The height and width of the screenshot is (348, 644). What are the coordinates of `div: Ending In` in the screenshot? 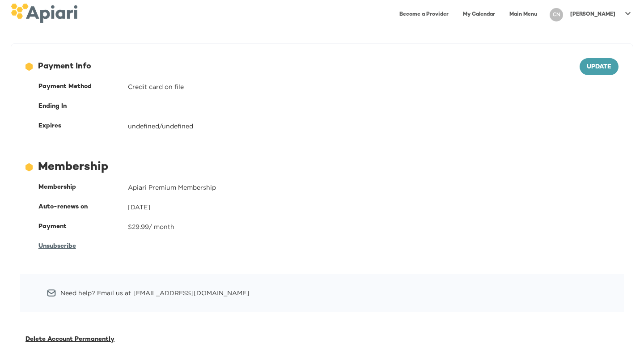 It's located at (83, 106).